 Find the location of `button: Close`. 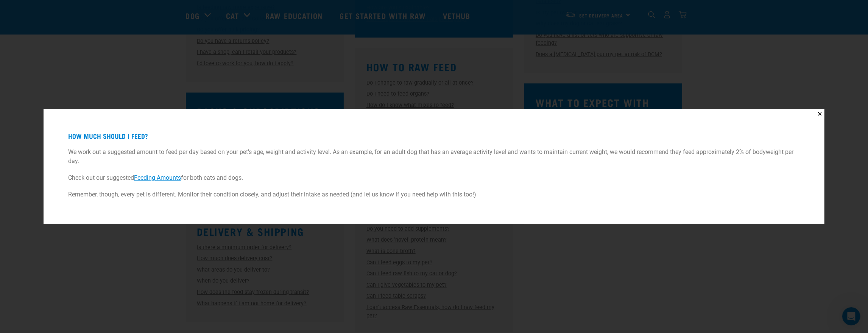

button: Close is located at coordinates (820, 114).